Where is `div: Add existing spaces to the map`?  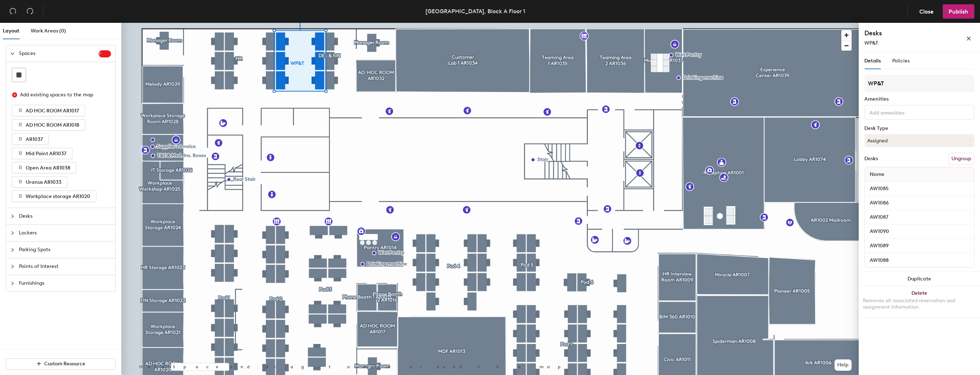
div: Add existing spaces to the map is located at coordinates (62, 95).